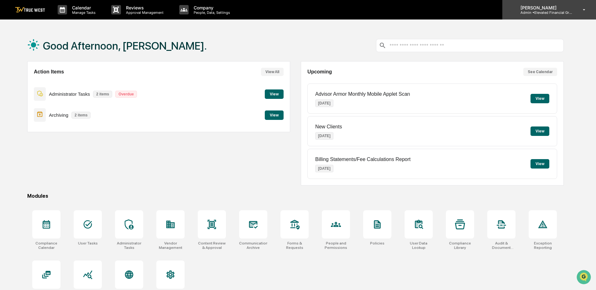 This screenshot has height=290, width=596. I want to click on img: 1746055101610-c473b297-6a78-478c-a979-82029cc54cd1, so click(12, 54).